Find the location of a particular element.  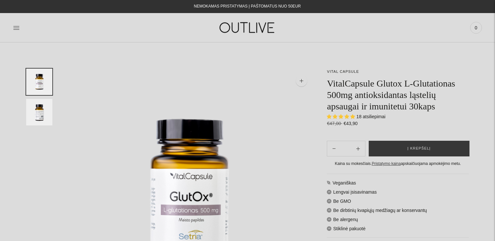

h1: VitalCapsule Glutox L-Glutationas 500mg antioksidantas ląstelių apsaugai ir imunitetui 30kaps is located at coordinates (398, 95).